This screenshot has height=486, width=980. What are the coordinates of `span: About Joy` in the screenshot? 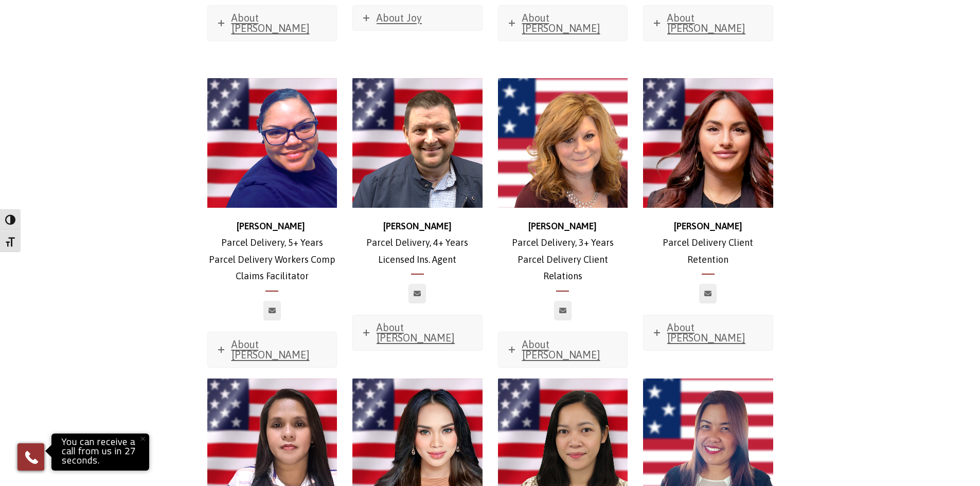 It's located at (399, 17).